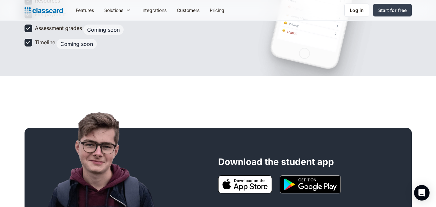 The height and width of the screenshot is (207, 436). Describe the element at coordinates (85, 10) in the screenshot. I see `a: Features` at that location.